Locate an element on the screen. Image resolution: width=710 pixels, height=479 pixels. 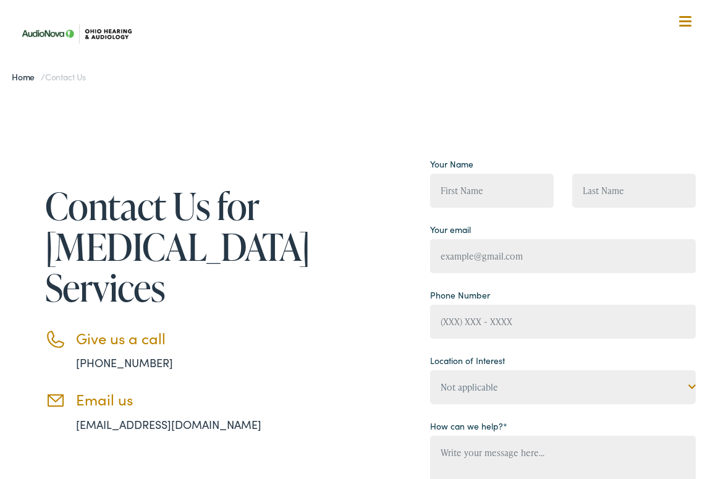
input: Last Name is located at coordinates (634, 190).